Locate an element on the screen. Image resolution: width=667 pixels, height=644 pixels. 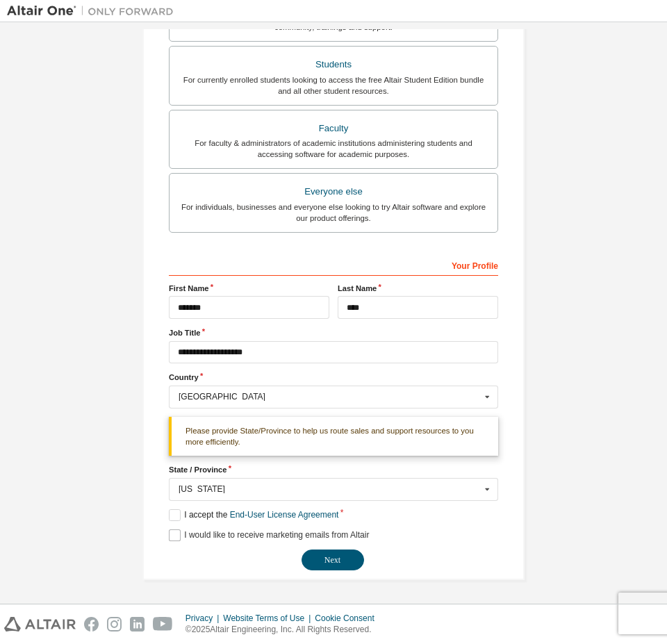
label: First Name is located at coordinates (249, 288).